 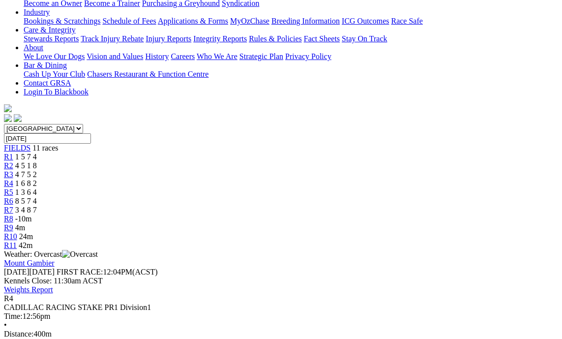 I want to click on a: Stay On Track, so click(x=364, y=38).